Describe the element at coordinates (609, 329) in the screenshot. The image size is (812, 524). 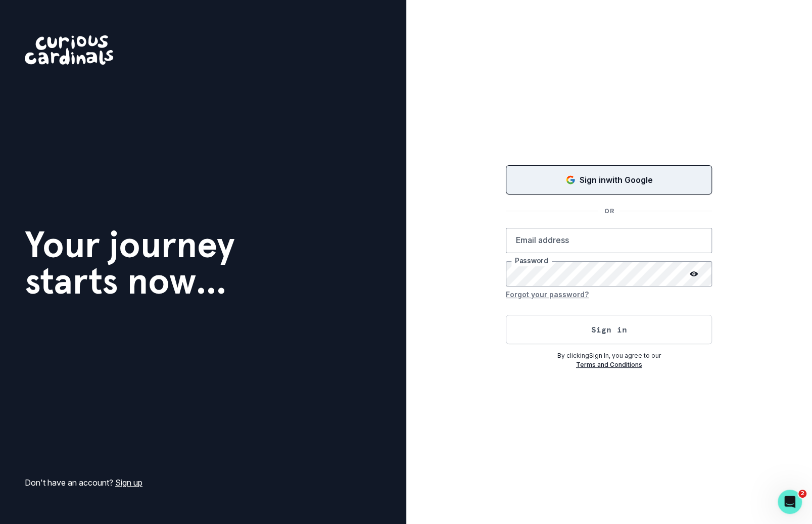
I see `button: Sign in` at that location.